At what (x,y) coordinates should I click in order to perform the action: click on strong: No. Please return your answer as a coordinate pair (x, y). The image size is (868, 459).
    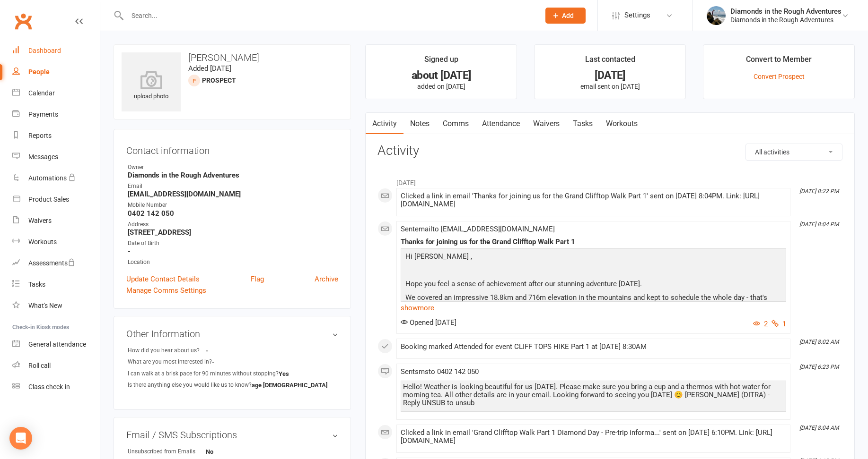
    Looking at the image, I should click on (232, 452).